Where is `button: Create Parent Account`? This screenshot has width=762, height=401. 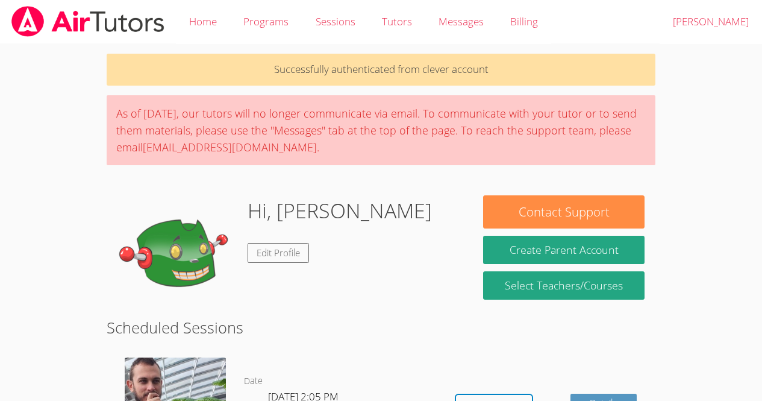
button: Create Parent Account is located at coordinates (563, 249).